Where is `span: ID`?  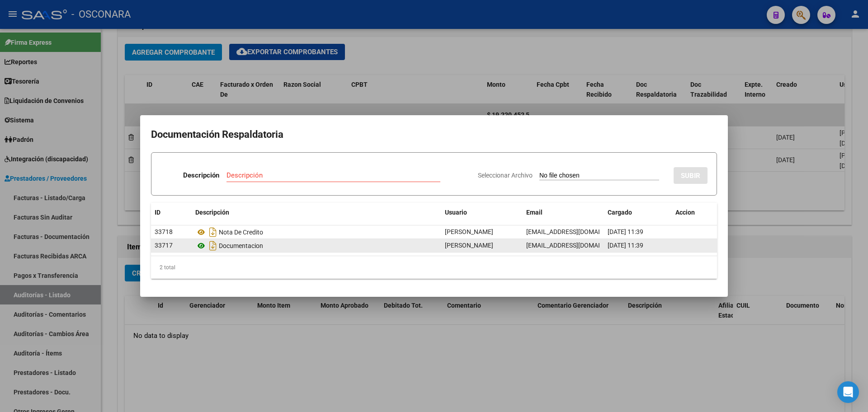
span: ID is located at coordinates (157, 213).